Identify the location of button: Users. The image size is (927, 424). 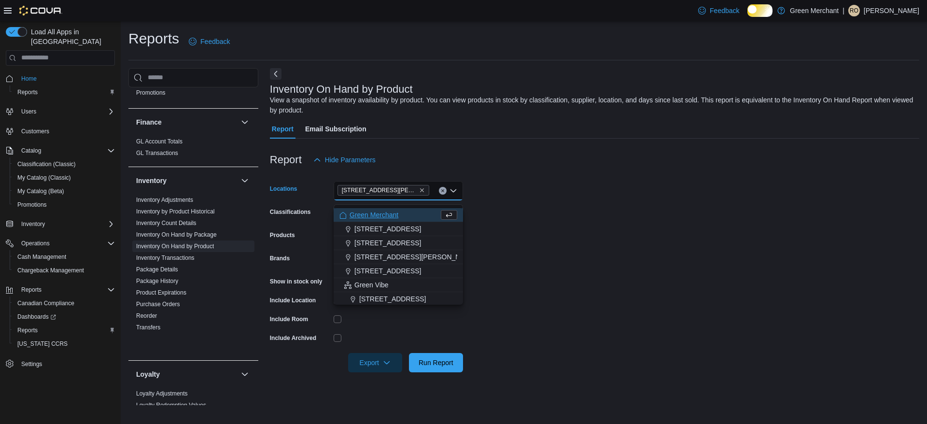
(60, 112).